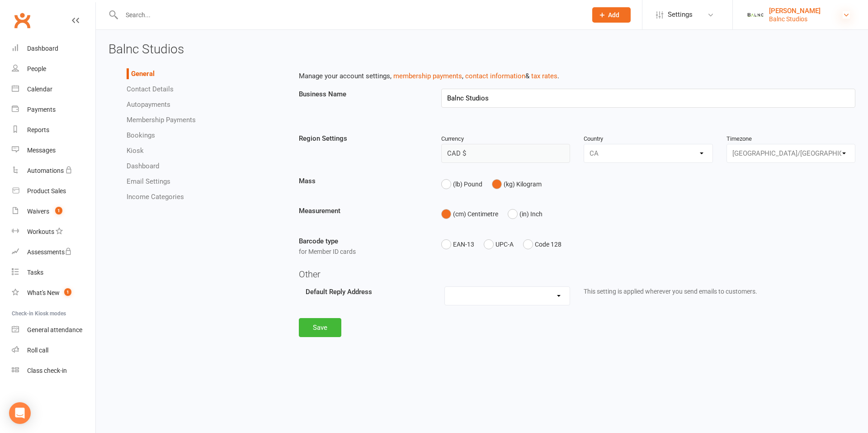 The height and width of the screenshot is (433, 868). What do you see at coordinates (339, 292) in the screenshot?
I see `label: Default Reply Address` at bounding box center [339, 292].